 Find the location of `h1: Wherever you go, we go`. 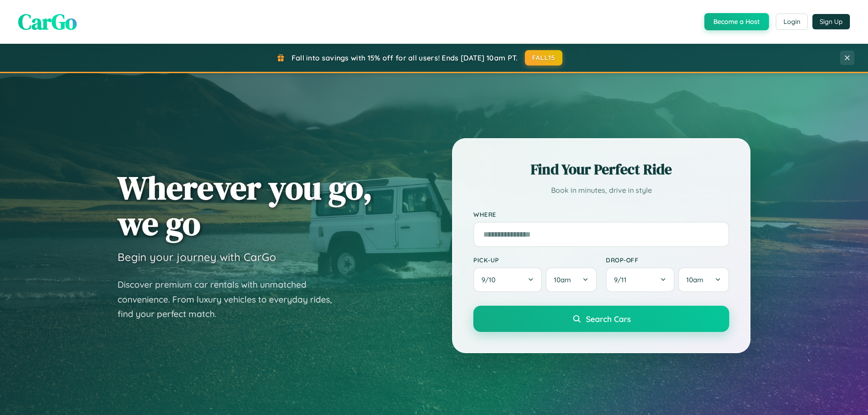

h1: Wherever you go, we go is located at coordinates (245, 206).